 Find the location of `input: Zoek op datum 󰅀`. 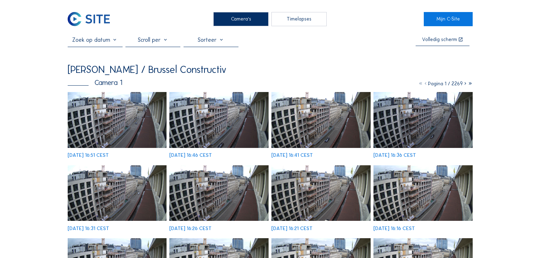

input: Zoek op datum 󰅀 is located at coordinates (95, 40).